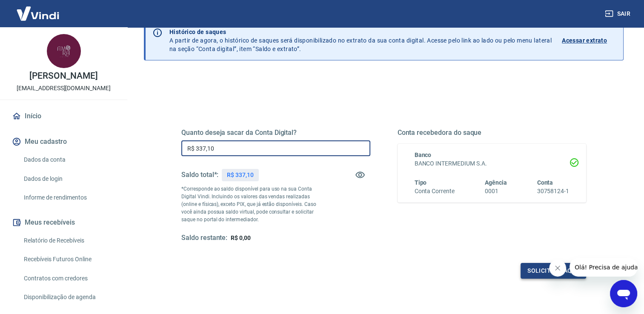  What do you see at coordinates (63, 223) in the screenshot?
I see `button: Meus recebíveis` at bounding box center [63, 223].